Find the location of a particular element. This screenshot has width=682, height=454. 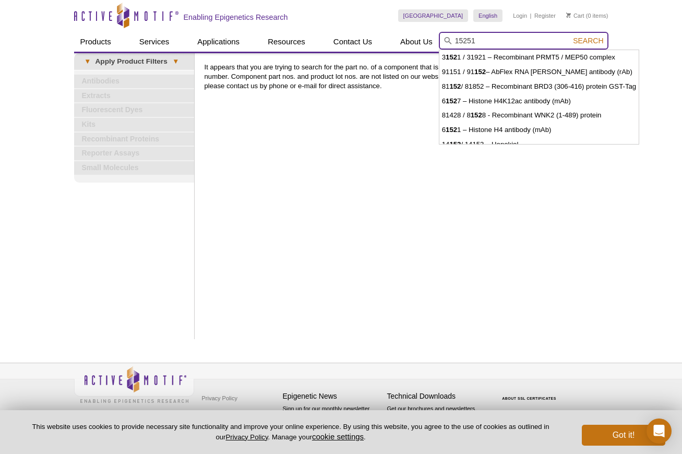

a: Kits is located at coordinates (134, 125).